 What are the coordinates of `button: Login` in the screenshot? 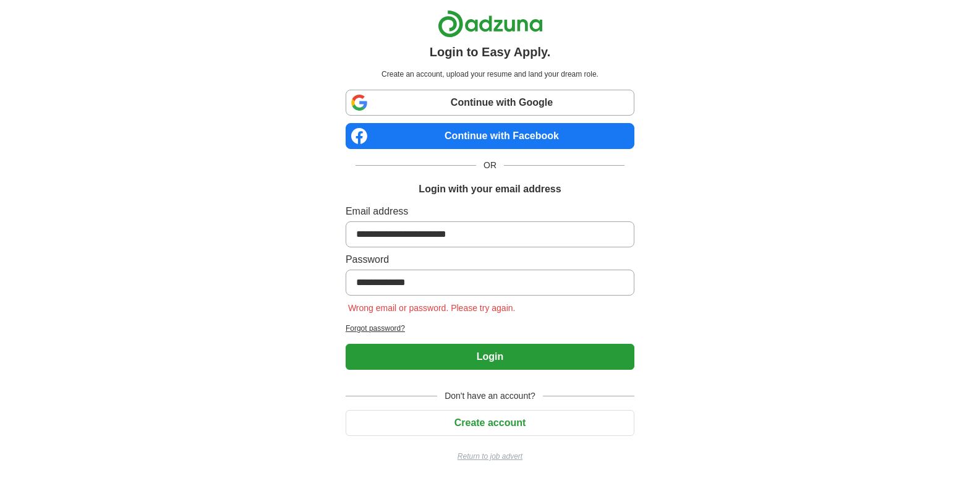 It's located at (490, 357).